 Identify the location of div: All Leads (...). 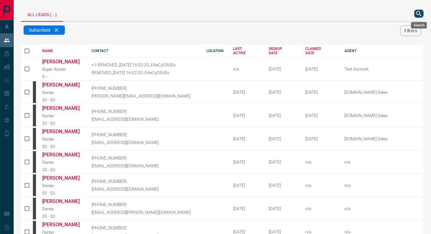
(42, 14).